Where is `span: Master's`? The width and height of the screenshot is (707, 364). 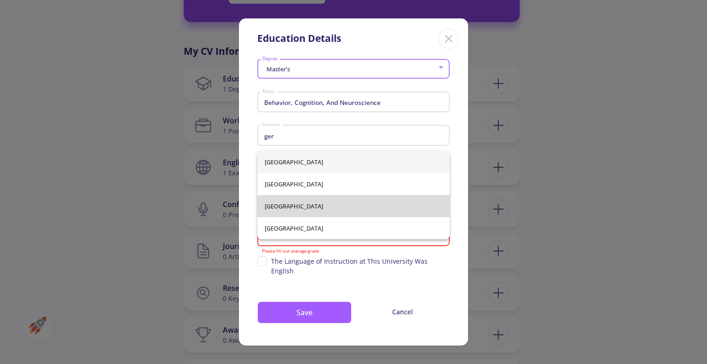 span: Master's is located at coordinates (277, 69).